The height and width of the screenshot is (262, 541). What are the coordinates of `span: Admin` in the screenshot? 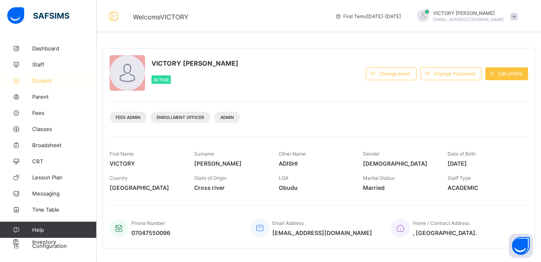 It's located at (227, 117).